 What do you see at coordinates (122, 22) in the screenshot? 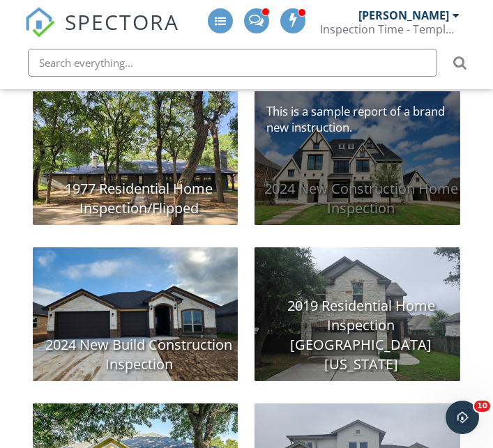
I see `span: SPECTORA` at bounding box center [122, 22].